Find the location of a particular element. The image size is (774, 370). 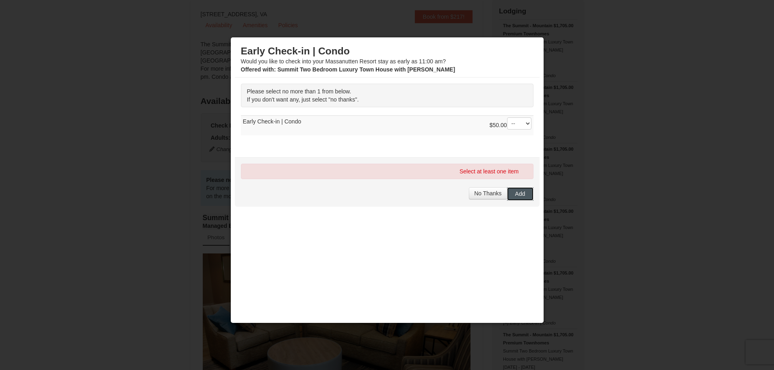

span: Offered with is located at coordinates (258, 70).